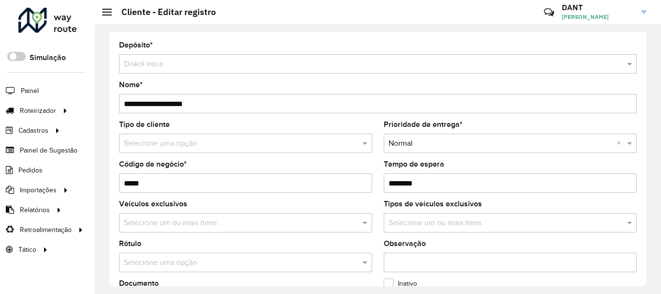 Image resolution: width=661 pixels, height=294 pixels. I want to click on h3: DANT, so click(598, 7).